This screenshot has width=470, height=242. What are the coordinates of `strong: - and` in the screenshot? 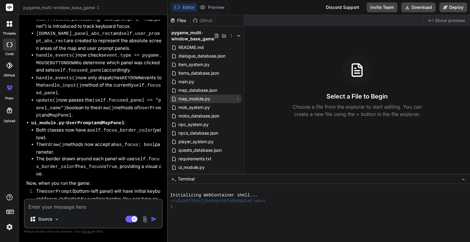 It's located at (78, 122).